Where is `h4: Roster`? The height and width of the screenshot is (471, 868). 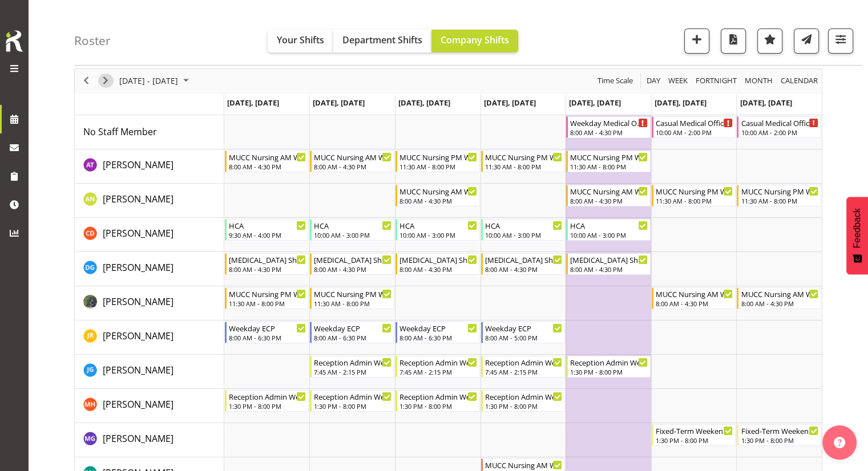 h4: Roster is located at coordinates (92, 40).